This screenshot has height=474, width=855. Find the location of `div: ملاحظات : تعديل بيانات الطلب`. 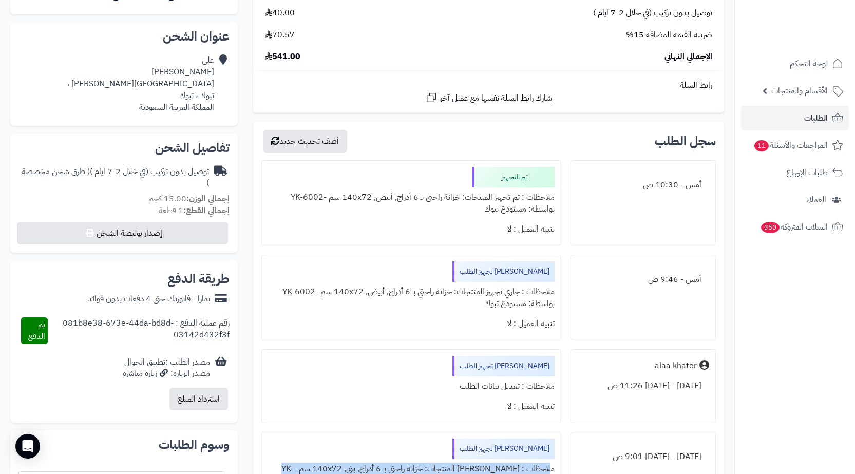

div: ملاحظات : تعديل بيانات الطلب is located at coordinates (411, 386).